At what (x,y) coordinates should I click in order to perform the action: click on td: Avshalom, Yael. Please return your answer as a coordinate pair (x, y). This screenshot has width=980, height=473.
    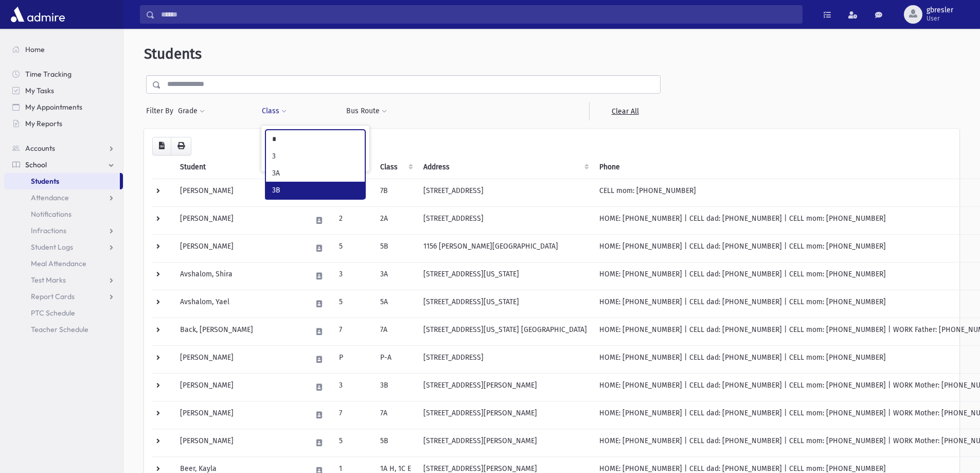
    Looking at the image, I should click on (239, 304).